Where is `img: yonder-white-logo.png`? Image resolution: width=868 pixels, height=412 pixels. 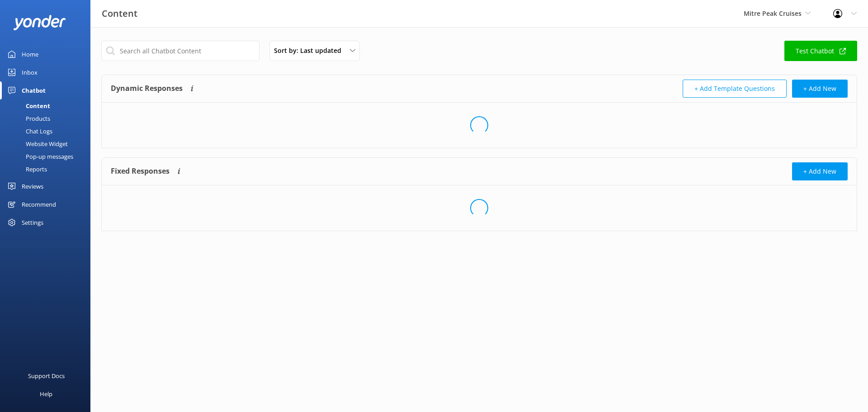 img: yonder-white-logo.png is located at coordinates (40, 22).